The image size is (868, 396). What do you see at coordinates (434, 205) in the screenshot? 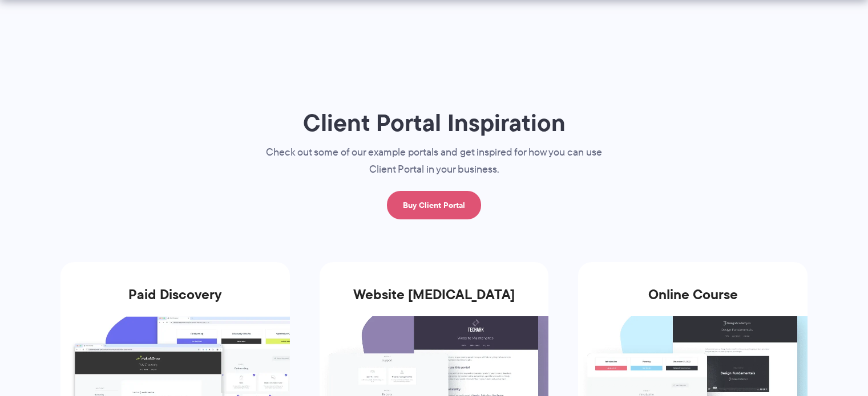
I see `a: Buy Client Portal` at bounding box center [434, 205].